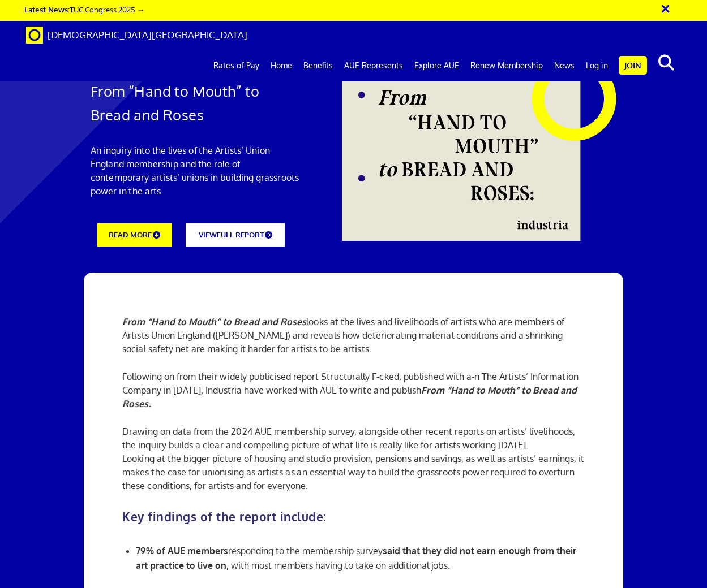 This screenshot has width=707, height=588. Describe the element at coordinates (195, 103) in the screenshot. I see `h1: From “Hand to Mouth” to Bread and Roses` at that location.